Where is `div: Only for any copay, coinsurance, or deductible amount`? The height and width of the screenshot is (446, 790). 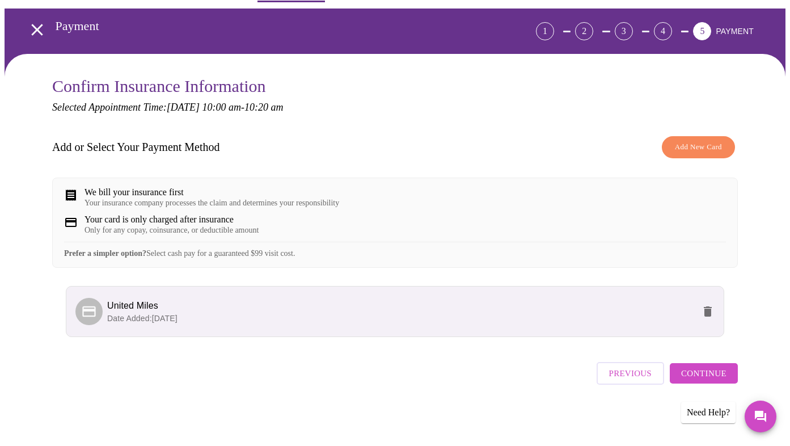 div: Only for any copay, coinsurance, or deductible amount is located at coordinates (171, 230).